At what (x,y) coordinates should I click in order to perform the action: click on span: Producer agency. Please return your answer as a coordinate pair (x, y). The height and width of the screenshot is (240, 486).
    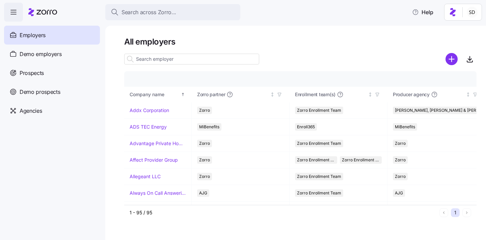
    Looking at the image, I should click on (411, 94).